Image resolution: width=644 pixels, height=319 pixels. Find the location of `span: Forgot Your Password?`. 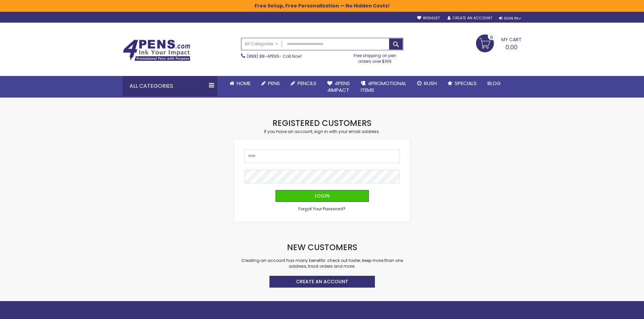

span: Forgot Your Password? is located at coordinates (322, 209).